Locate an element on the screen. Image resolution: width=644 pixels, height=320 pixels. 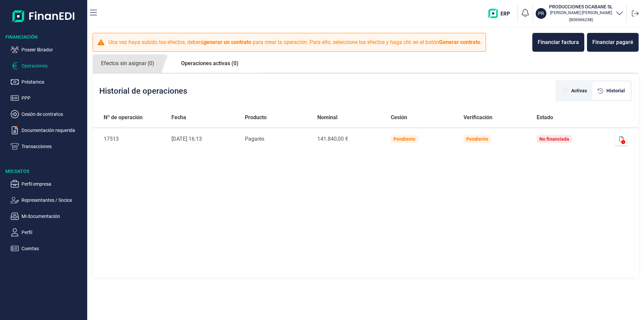
div: 141.840,00 € is located at coordinates (349, 139).